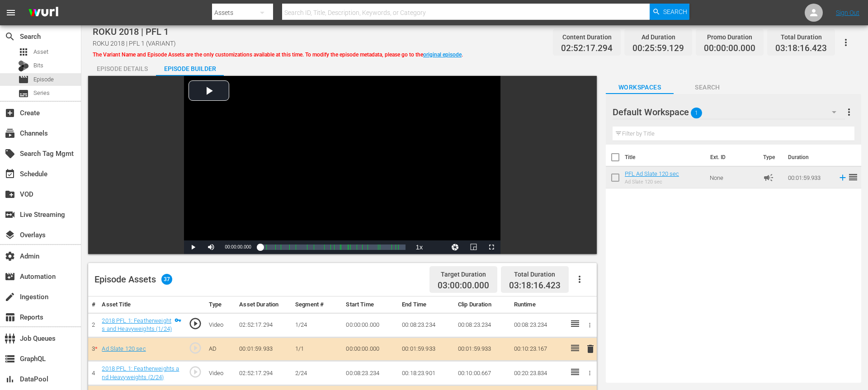 Image resolution: width=868 pixels, height=390 pixels. Describe the element at coordinates (264, 305) in the screenshot. I see `th: Asset Duration` at that location.